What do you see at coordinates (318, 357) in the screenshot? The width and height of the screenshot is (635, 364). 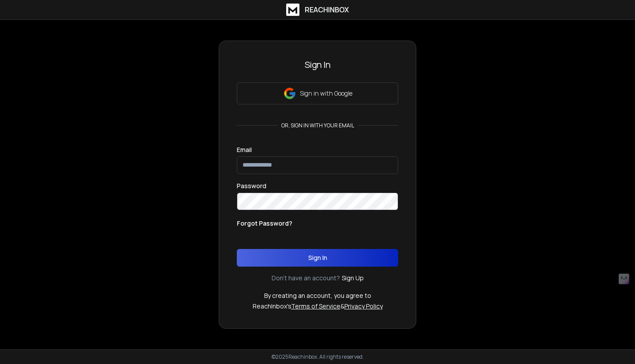 I see `p: © 2025 Reachinbox. All rights reserved.` at bounding box center [318, 357].